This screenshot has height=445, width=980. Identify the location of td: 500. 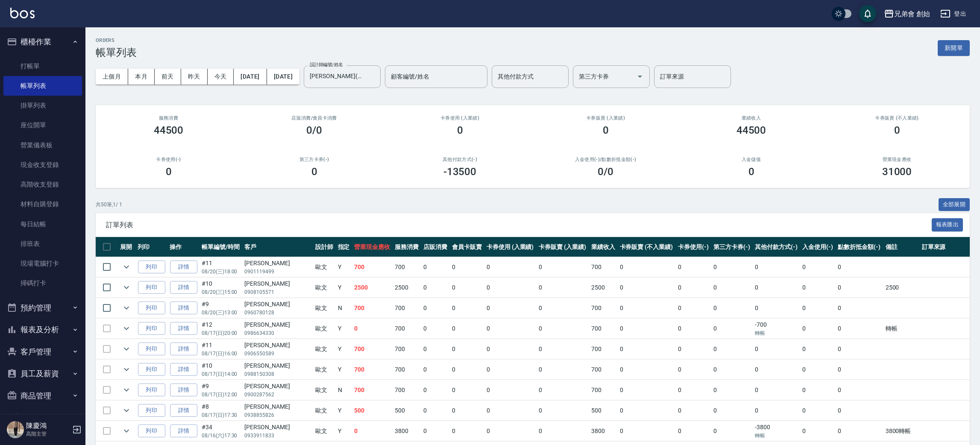
(603, 411).